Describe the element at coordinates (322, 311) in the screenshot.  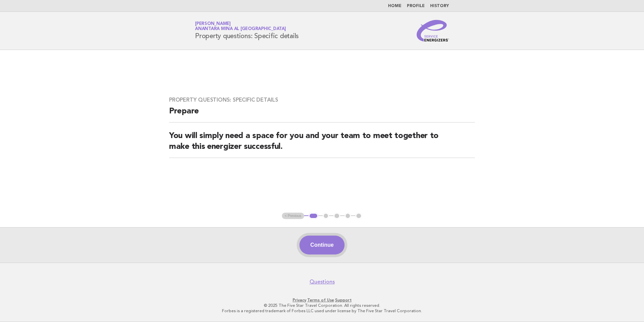
I see `p: Forbes is a registered trademark of Forbes LLC used under license by The Five Star Travel Corpora...` at that location.